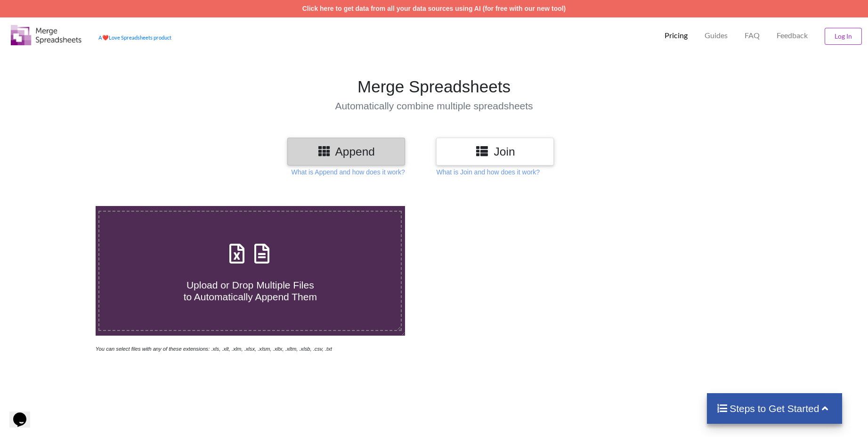 The image size is (868, 437). What do you see at coordinates (752, 35) in the screenshot?
I see `p: FAQ` at bounding box center [752, 35].